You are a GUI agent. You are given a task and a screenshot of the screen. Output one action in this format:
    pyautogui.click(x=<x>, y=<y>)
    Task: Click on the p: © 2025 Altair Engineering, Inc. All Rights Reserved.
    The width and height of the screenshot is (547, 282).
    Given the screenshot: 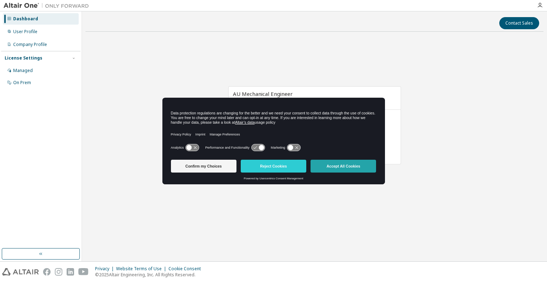 What is the action you would take?
    pyautogui.click(x=150, y=274)
    